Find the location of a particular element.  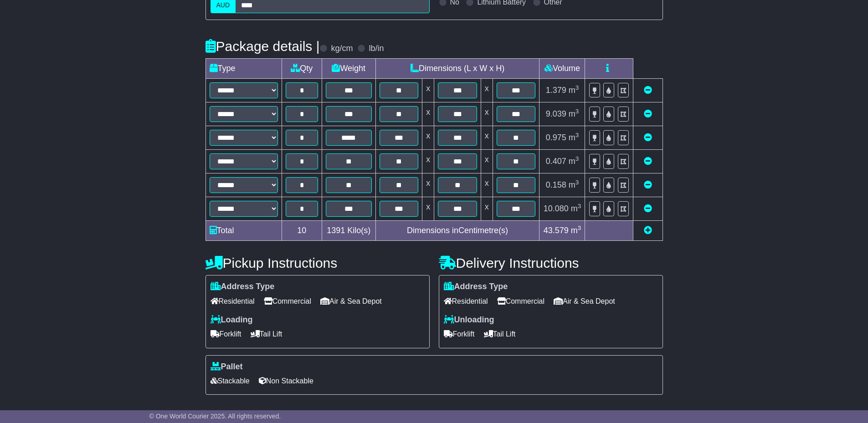

span: Stackable is located at coordinates (230, 380).